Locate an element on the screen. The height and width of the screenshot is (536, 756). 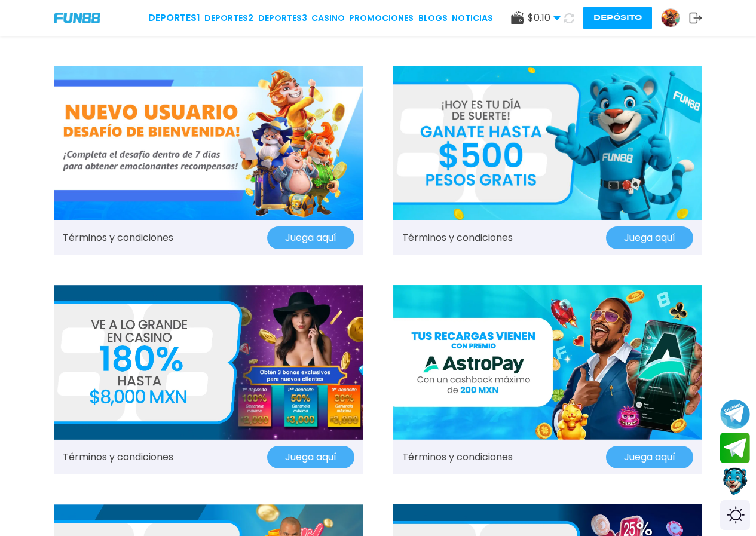
button: Depósito is located at coordinates (617, 18).